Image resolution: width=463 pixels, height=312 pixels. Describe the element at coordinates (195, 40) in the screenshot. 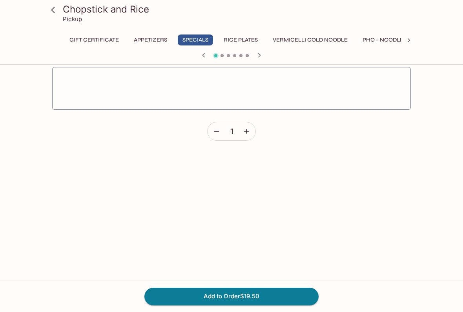

I see `button: Specials` at that location.